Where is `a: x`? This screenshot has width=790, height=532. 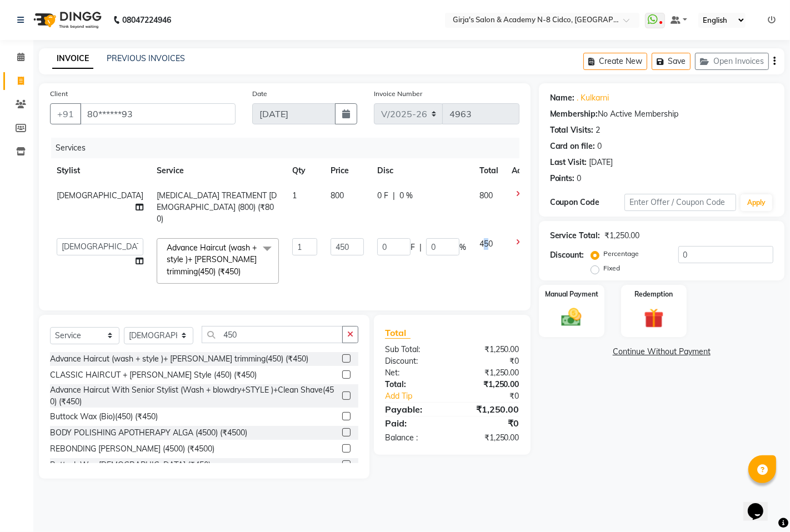
a: x is located at coordinates (243, 272).